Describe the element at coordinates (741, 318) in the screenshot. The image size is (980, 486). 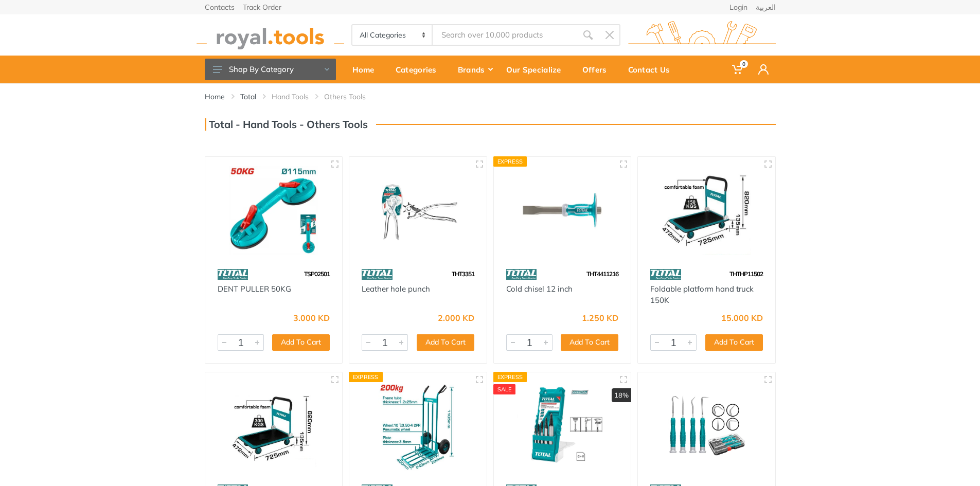
I see `div: 15.000 KD` at that location.